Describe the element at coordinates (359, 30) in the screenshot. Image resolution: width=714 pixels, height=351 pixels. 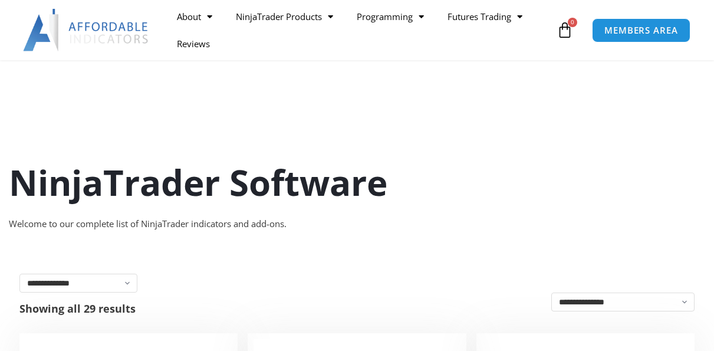
I see `nav: Menu` at that location.